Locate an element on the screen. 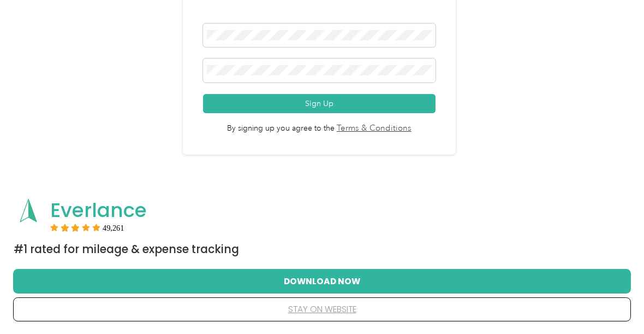  span: User reviews count is located at coordinates (114, 228).